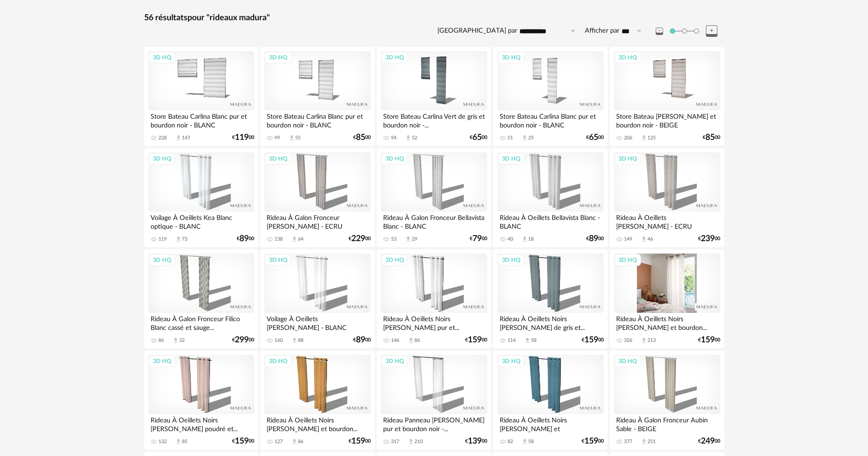 This screenshot has width=868, height=456. I want to click on a: 3D HQ Store Bateau Carlina Blanc pur et bourdon noir - BLANC 51 Download icon 25 €6500, so click(550, 97).